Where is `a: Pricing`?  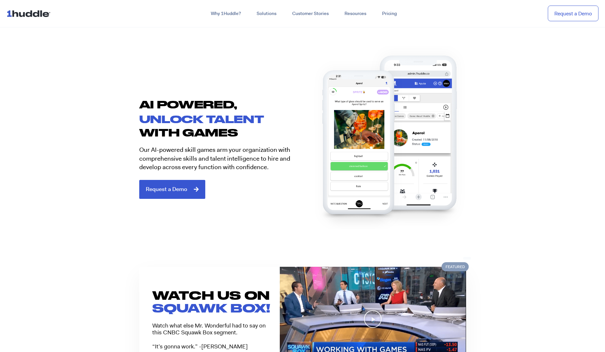 a: Pricing is located at coordinates (389, 14).